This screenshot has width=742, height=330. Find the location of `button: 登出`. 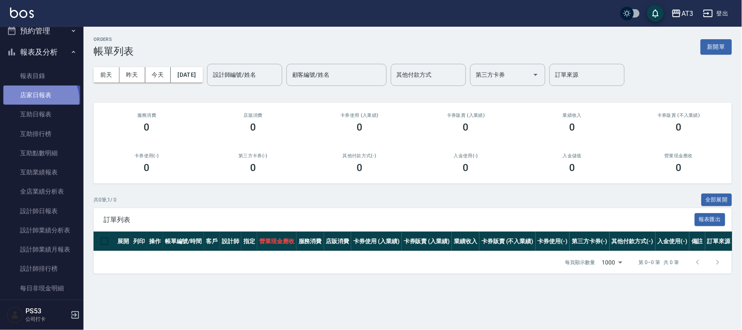

button: 登出 is located at coordinates (716, 13).